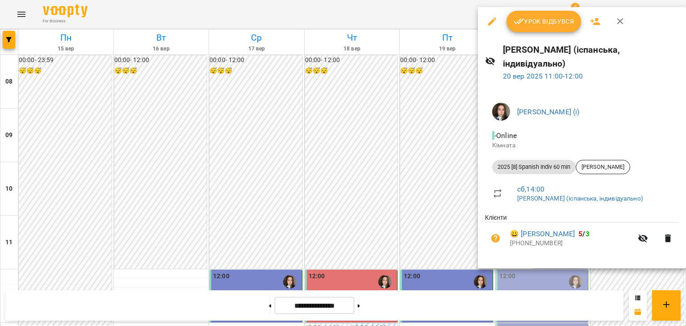 This screenshot has height=326, width=686. Describe the element at coordinates (544, 21) in the screenshot. I see `span: Урок відбувся` at that location.